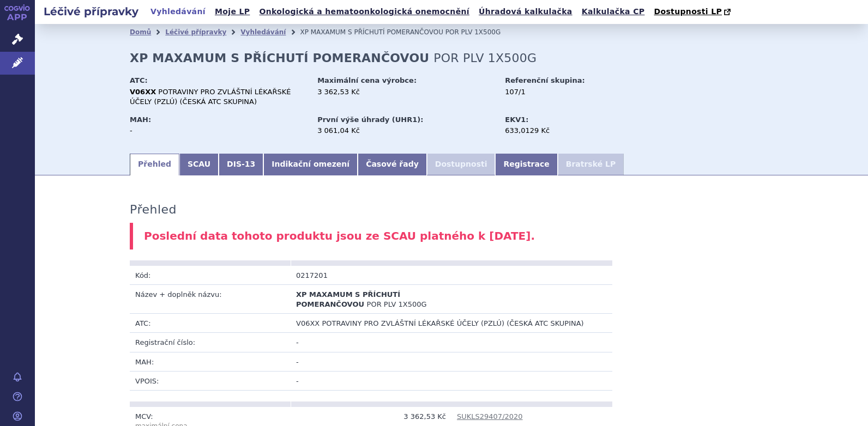  What do you see at coordinates (196, 32) in the screenshot?
I see `a: Léčivé přípravky` at bounding box center [196, 32].